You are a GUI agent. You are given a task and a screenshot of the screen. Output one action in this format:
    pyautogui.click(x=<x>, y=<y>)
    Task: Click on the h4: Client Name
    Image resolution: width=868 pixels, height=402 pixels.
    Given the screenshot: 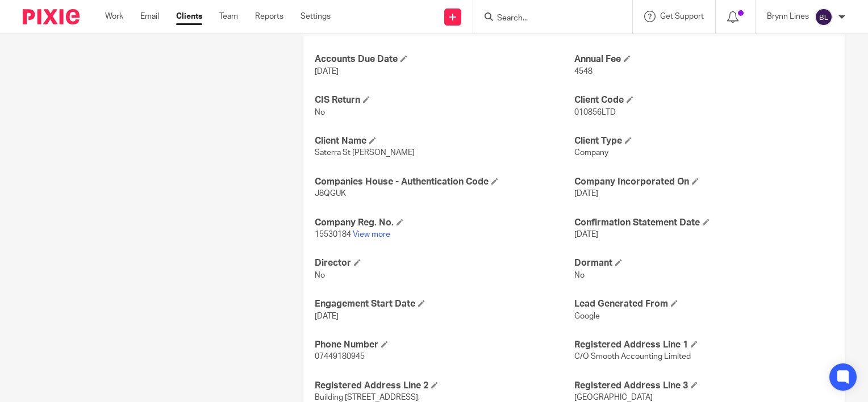 What is the action you would take?
    pyautogui.click(x=444, y=141)
    